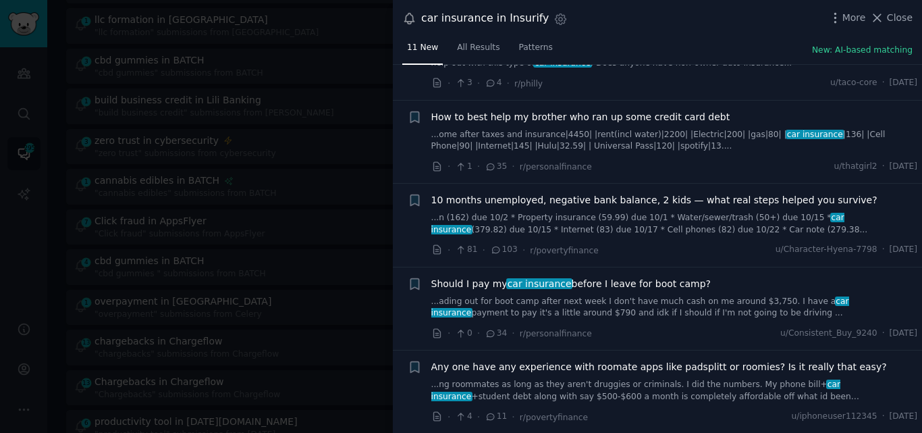  What do you see at coordinates (581, 117) in the screenshot?
I see `a: How to best help my brother who ran up some credit card debt` at bounding box center [581, 117].